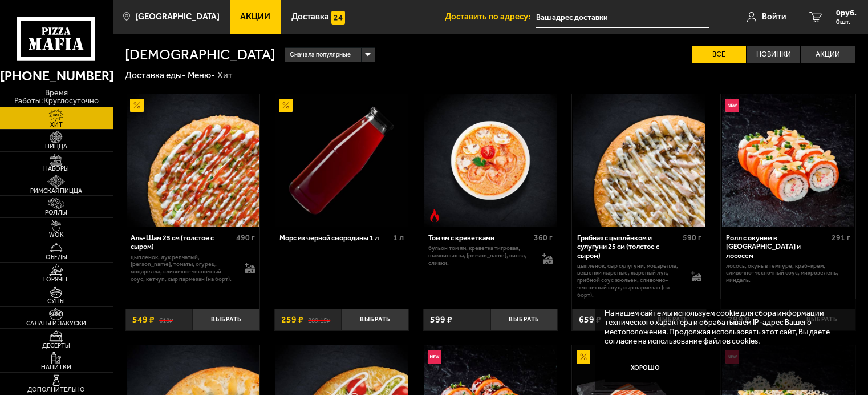 The image size is (868, 395). What do you see at coordinates (341, 160) in the screenshot?
I see `a: АкционныйМорс из черной смородины 1 л` at bounding box center [341, 160].